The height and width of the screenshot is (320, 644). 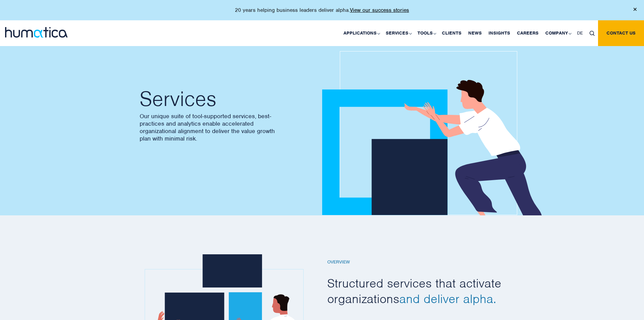 What do you see at coordinates (227, 127) in the screenshot?
I see `p: Our unique suite of tool-supported services, best-practices and analytics enable accelerated orga...` at bounding box center [227, 127].